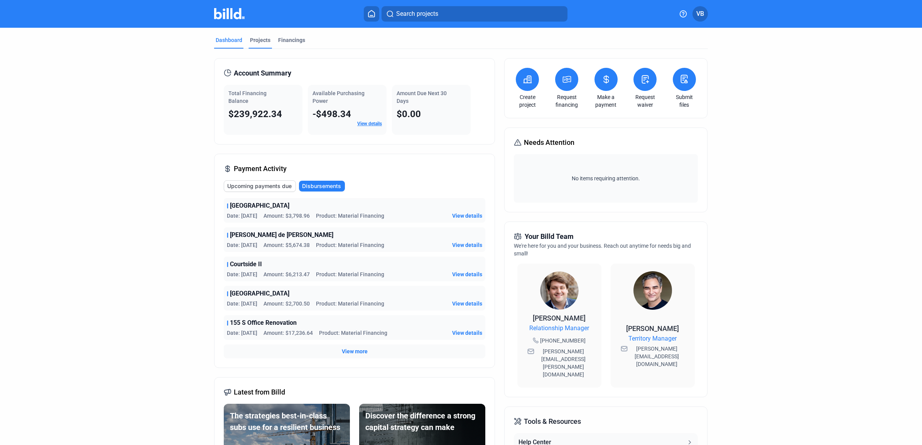 This screenshot has width=922, height=445. Describe the element at coordinates (700, 14) in the screenshot. I see `button: VB` at that location.